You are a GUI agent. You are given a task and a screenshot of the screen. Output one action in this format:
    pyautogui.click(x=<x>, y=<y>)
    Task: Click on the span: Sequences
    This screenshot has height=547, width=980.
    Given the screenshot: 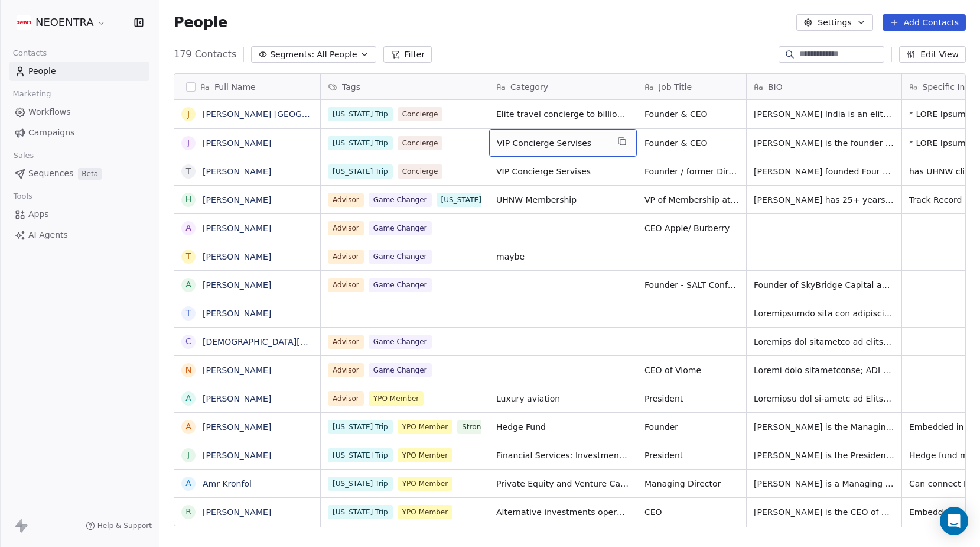 What is the action you would take?
    pyautogui.click(x=51, y=174)
    